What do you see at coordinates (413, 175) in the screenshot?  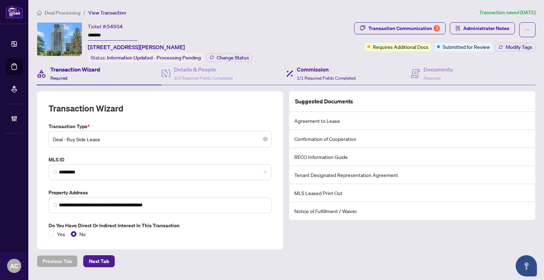 I see `li: Tenant Designated Representation Agreement` at bounding box center [413, 175].